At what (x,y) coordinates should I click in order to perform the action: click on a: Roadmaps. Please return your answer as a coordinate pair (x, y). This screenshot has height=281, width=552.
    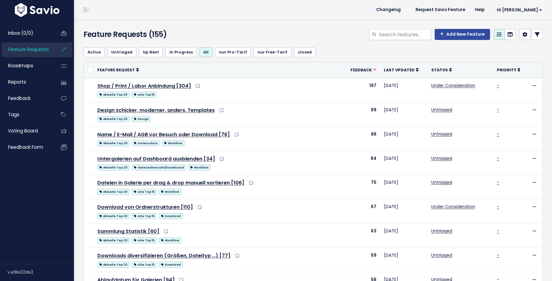
    Looking at the image, I should click on (26, 66).